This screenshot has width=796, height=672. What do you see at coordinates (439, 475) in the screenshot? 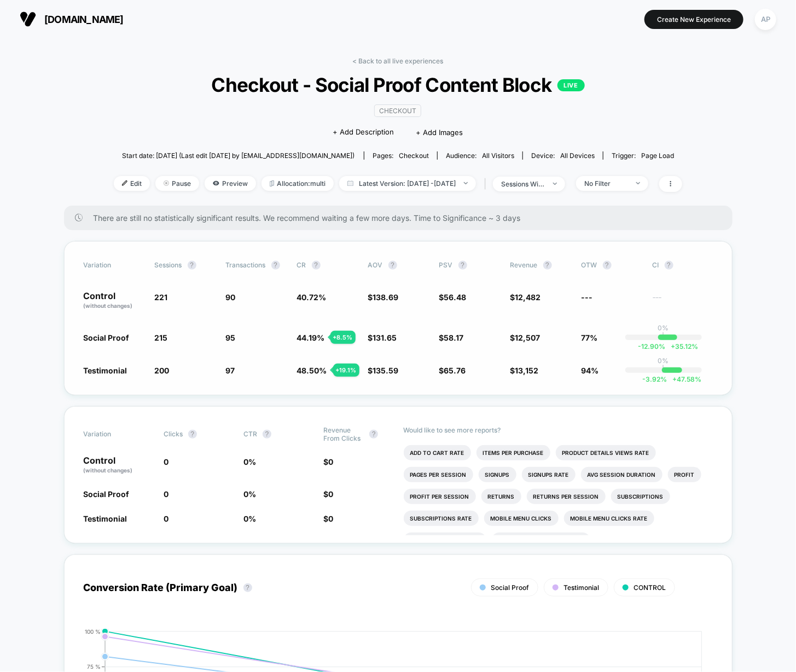
I see `li: Pages Per Session` at bounding box center [439, 475].